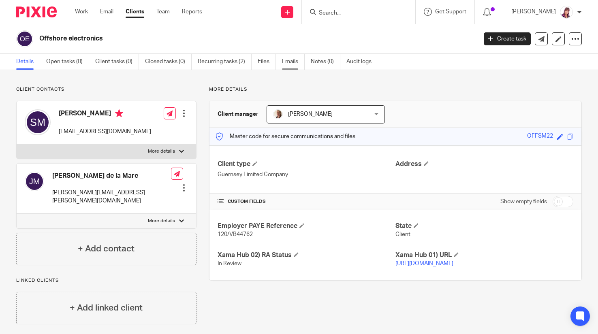 The width and height of the screenshot is (598, 334). Describe the element at coordinates (168, 62) in the screenshot. I see `a: Closed tasks (0)` at that location.